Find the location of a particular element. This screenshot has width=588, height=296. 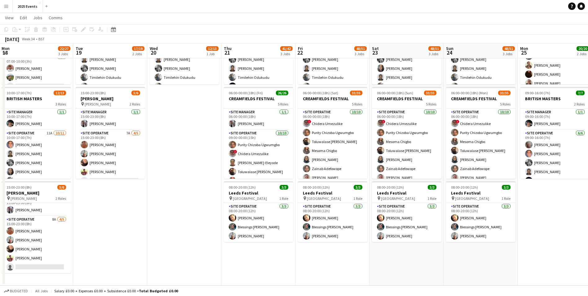

span: 06:00-00:00 (18h) (Mon) is located at coordinates (469, 93).